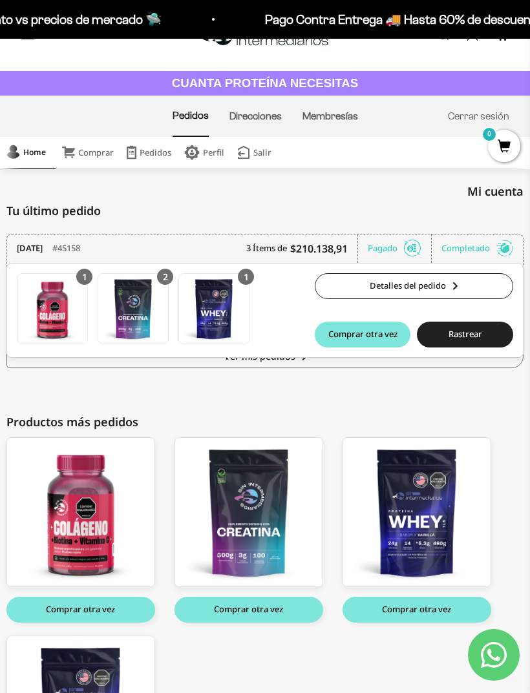 This screenshot has height=693, width=530. What do you see at coordinates (302, 249) in the screenshot?
I see `div: 3 Ítems de` at bounding box center [302, 249].